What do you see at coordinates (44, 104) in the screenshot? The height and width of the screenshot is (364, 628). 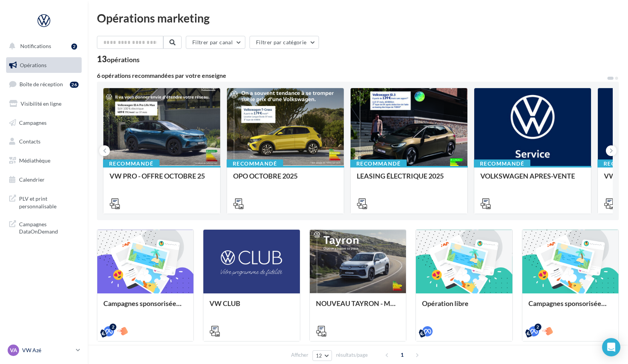 I see `a: Visibilité en ligne` at bounding box center [44, 104].